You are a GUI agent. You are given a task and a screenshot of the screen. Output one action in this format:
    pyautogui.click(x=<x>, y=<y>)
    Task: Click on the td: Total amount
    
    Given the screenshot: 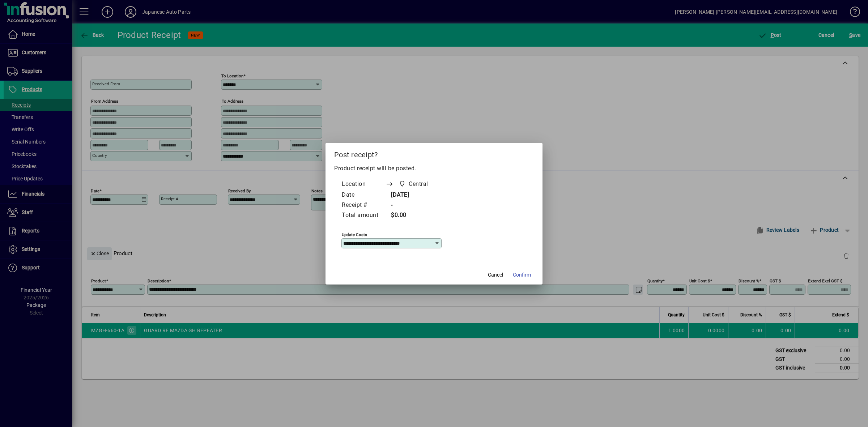 What is the action you would take?
    pyautogui.click(x=364, y=216)
    